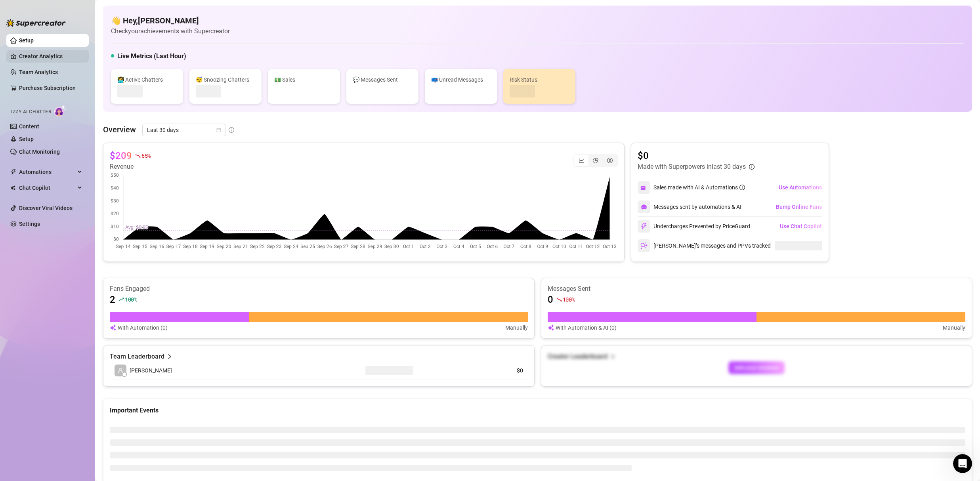 This screenshot has width=980, height=481. What do you see at coordinates (581, 161) in the screenshot?
I see `span: line-chart` at bounding box center [581, 161].